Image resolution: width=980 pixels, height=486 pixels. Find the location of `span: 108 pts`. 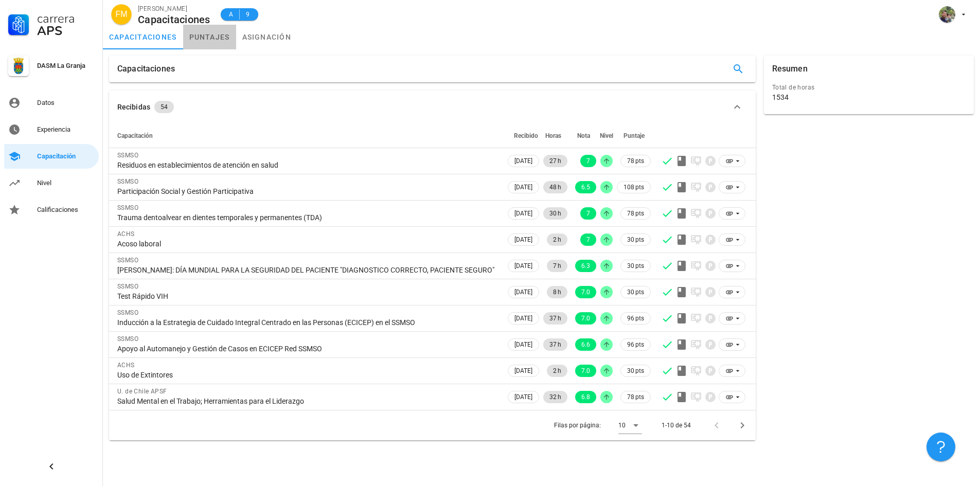

span: 108 pts is located at coordinates (634, 187).